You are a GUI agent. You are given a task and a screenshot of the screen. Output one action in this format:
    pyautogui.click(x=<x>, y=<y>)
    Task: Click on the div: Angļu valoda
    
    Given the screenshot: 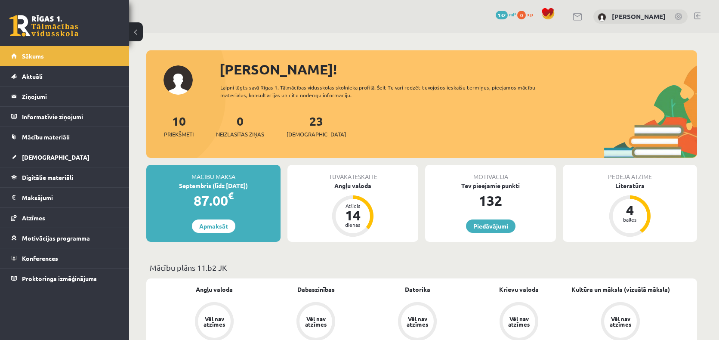 What is the action you would take?
    pyautogui.click(x=353, y=185)
    